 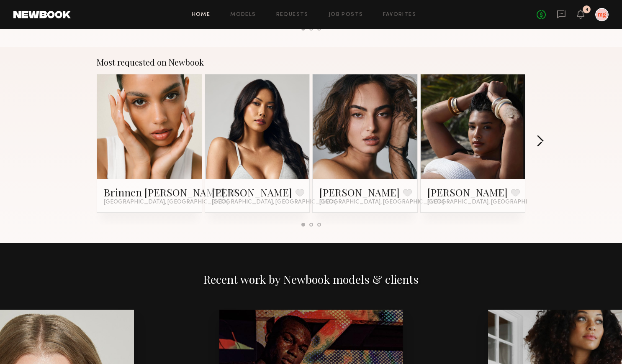 What do you see at coordinates (587, 10) in the screenshot?
I see `div: 4` at bounding box center [587, 10].